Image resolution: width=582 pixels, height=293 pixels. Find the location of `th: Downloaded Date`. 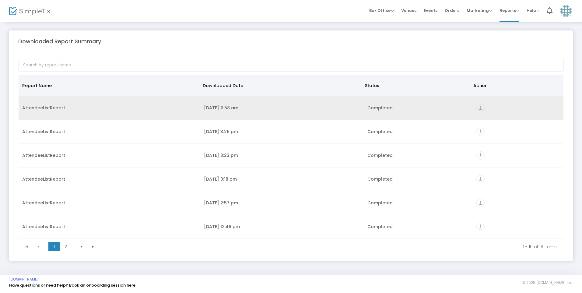

th: Downloaded Date is located at coordinates (280, 86).